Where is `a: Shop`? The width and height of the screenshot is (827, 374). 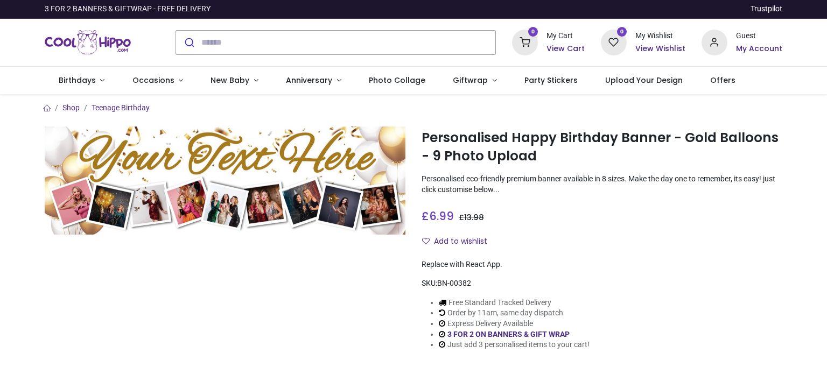 a: Shop is located at coordinates (71, 108).